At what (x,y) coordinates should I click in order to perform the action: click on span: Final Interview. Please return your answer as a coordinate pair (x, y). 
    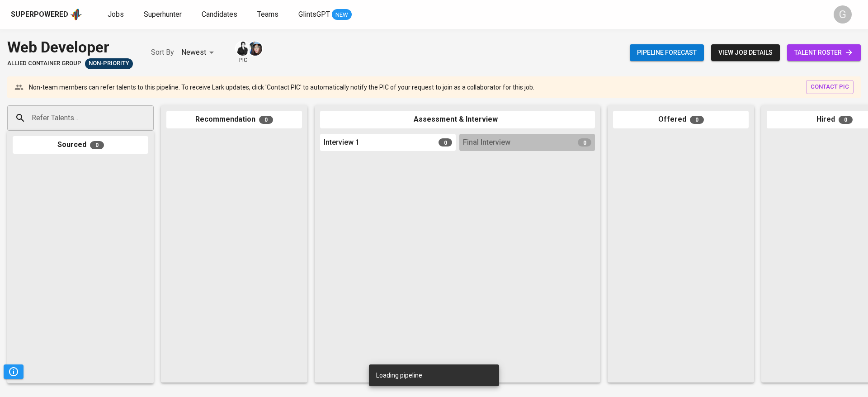
    Looking at the image, I should click on (486, 142).